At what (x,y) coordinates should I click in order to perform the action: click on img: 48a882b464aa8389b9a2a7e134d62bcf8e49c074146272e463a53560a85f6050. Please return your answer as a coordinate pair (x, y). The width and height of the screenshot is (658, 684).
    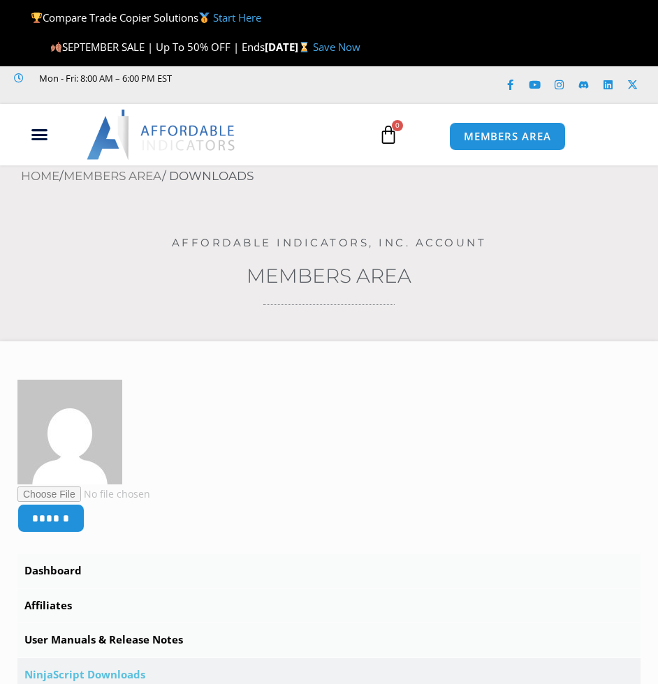
    Looking at the image, I should click on (70, 432).